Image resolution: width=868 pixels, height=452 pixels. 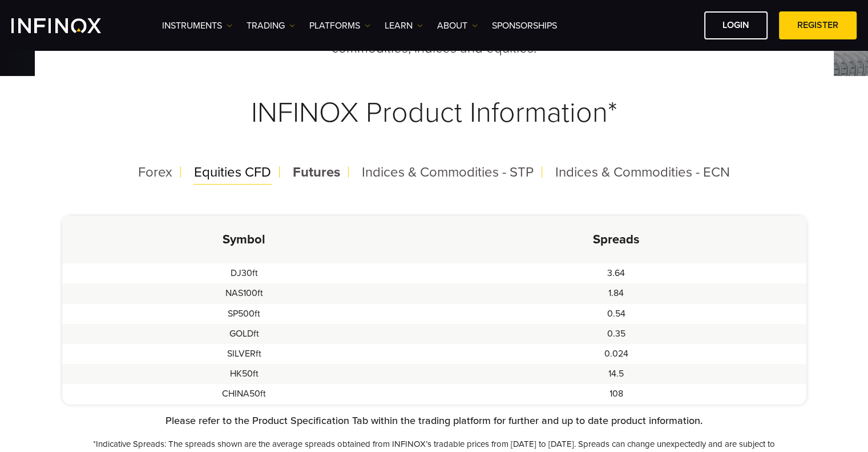 What do you see at coordinates (643, 172) in the screenshot?
I see `span: Indices & Commodities - ECN` at bounding box center [643, 172].